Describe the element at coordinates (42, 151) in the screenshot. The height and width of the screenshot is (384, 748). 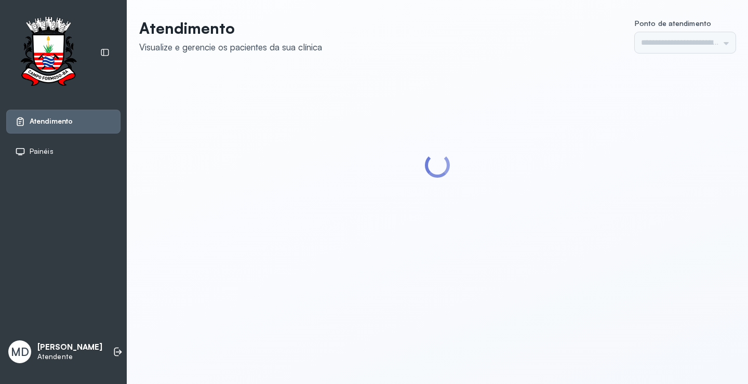
I see `span: Painéis` at that location.